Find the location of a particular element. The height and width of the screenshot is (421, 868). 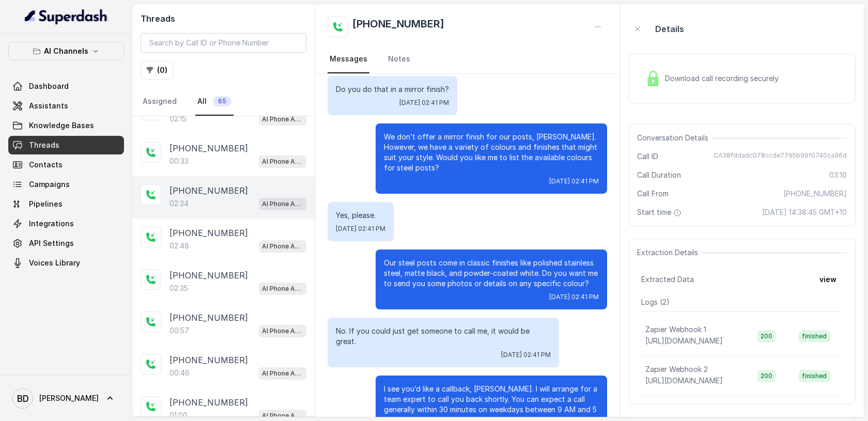

span: Call From is located at coordinates (653, 194).